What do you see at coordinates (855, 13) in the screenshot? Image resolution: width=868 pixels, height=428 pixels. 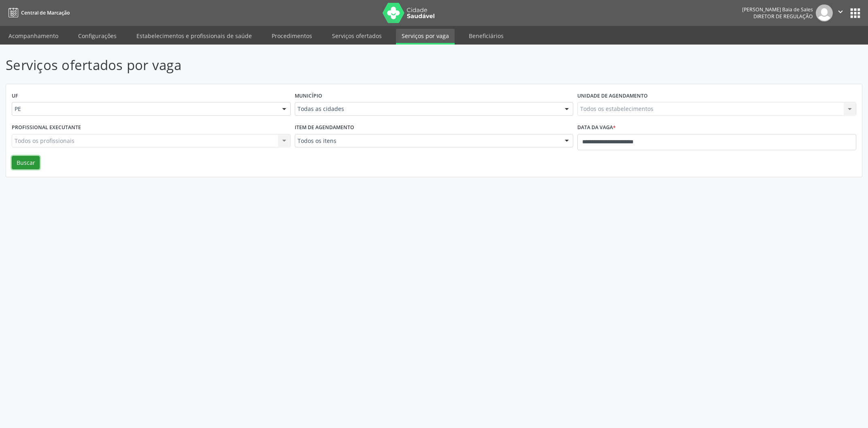 I see `button: apps` at bounding box center [855, 13].